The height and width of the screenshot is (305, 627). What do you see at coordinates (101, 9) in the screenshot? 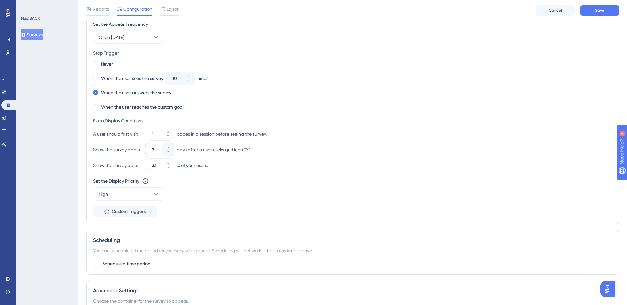
I see `span: Reports` at bounding box center [101, 9].